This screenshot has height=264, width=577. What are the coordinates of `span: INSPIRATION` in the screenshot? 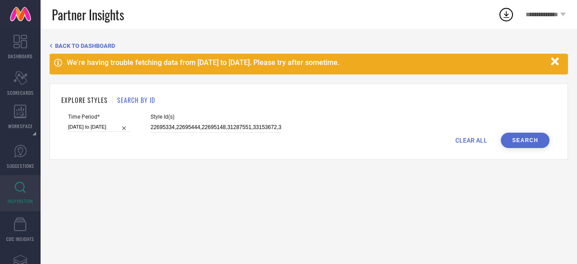 It's located at (20, 201).